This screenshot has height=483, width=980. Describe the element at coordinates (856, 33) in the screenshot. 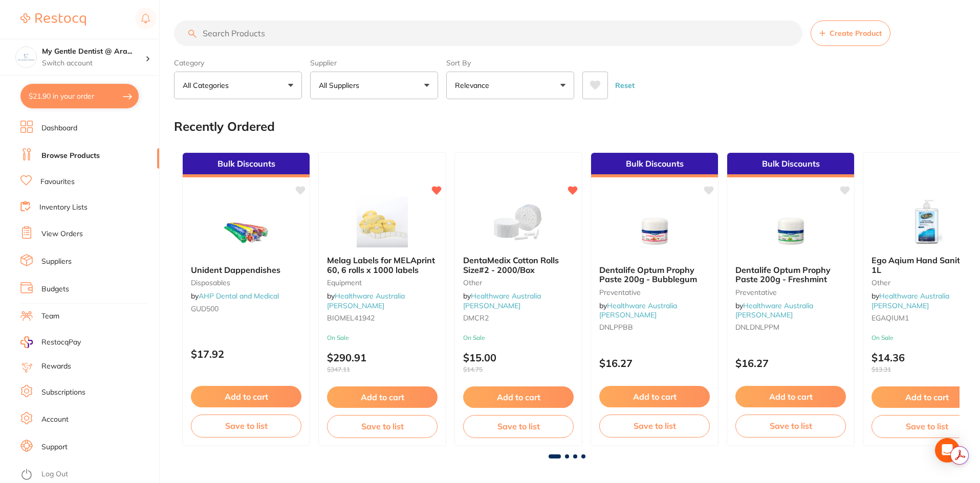

I see `span: Create Product` at that location.